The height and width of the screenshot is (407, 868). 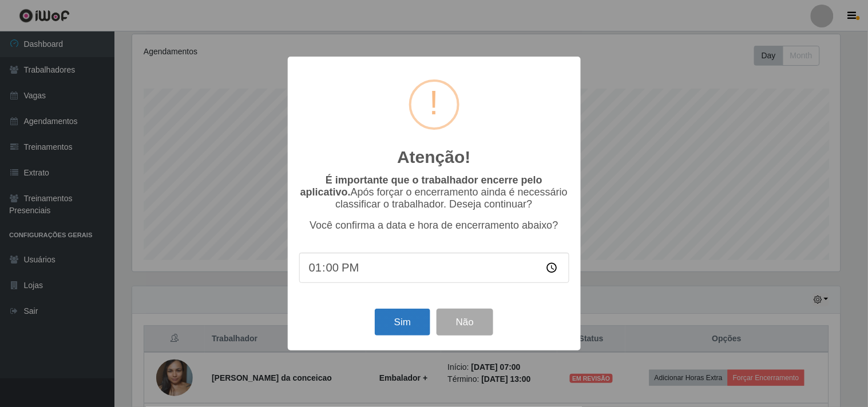 I want to click on button: Sim, so click(x=402, y=322).